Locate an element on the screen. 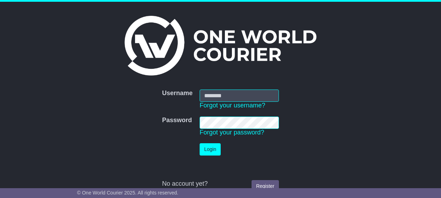 The image size is (441, 198). img: One World is located at coordinates (220, 46).